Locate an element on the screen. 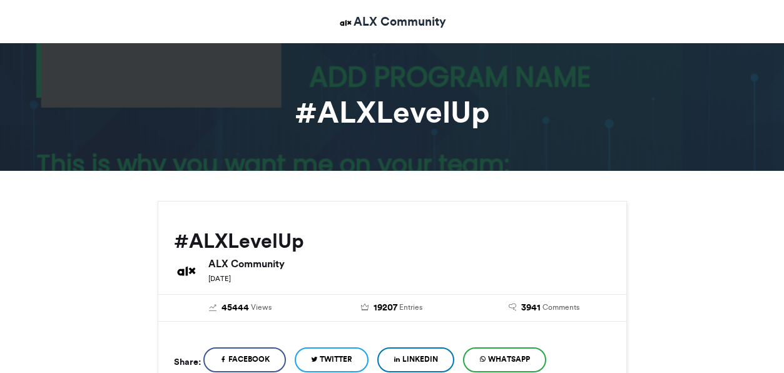  a: ALX Community is located at coordinates (392, 21).